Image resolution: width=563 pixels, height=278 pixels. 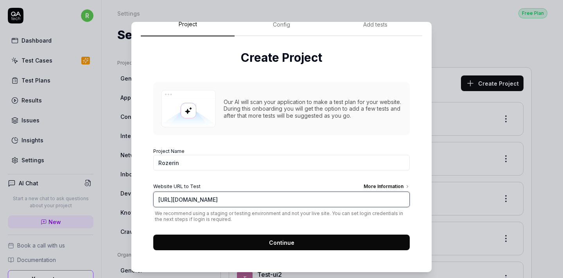 What do you see at coordinates (281, 242) in the screenshot?
I see `span: Continue` at bounding box center [281, 242].